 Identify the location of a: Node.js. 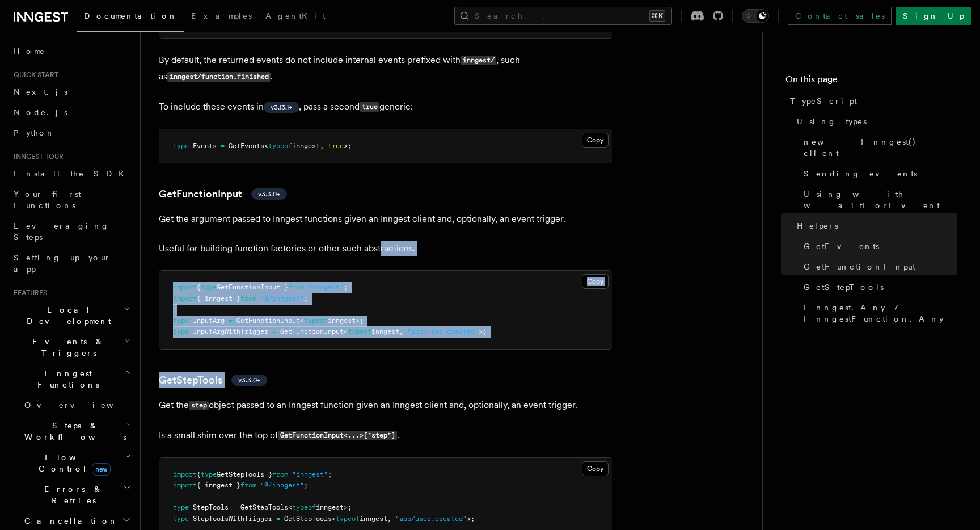
(71, 112).